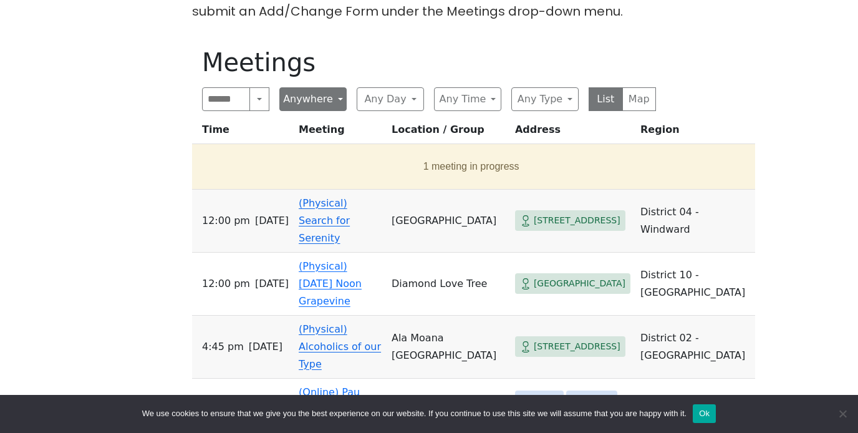  Describe the element at coordinates (695, 221) in the screenshot. I see `td: District 04 - Windward` at that location.